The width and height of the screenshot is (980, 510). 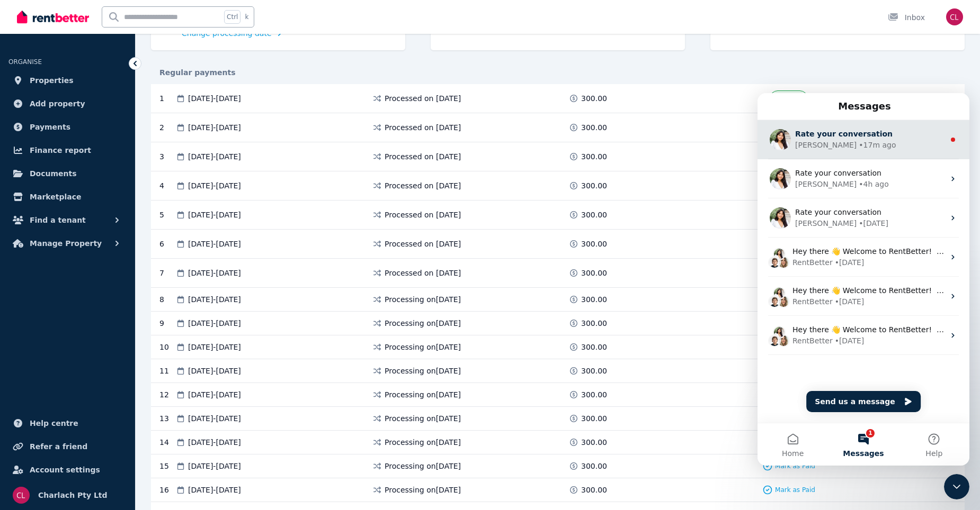 I want to click on span: Home, so click(x=35, y=361).